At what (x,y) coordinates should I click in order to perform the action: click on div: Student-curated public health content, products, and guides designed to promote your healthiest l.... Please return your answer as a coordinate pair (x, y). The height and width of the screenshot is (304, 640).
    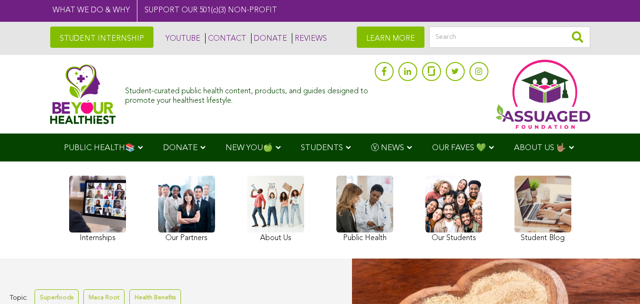
    Looking at the image, I should click on (247, 94).